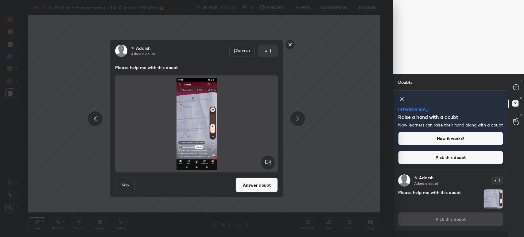 The image size is (524, 237). What do you see at coordinates (450, 157) in the screenshot?
I see `button: Pick this doubt` at bounding box center [450, 157].